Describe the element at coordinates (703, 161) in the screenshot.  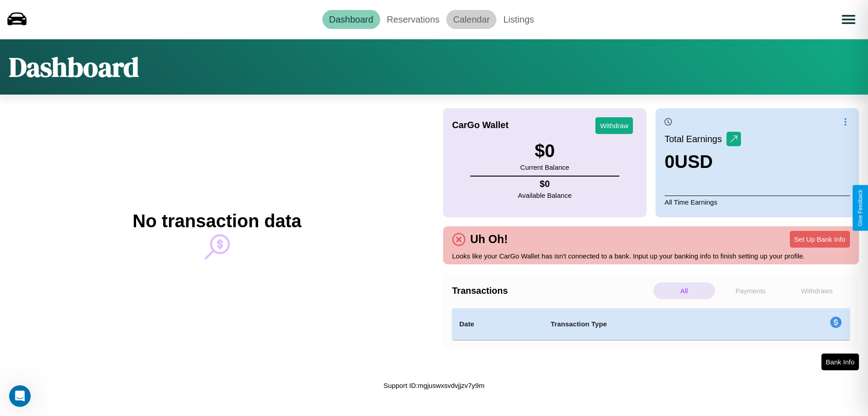
I see `h3: 0 USD` at that location.